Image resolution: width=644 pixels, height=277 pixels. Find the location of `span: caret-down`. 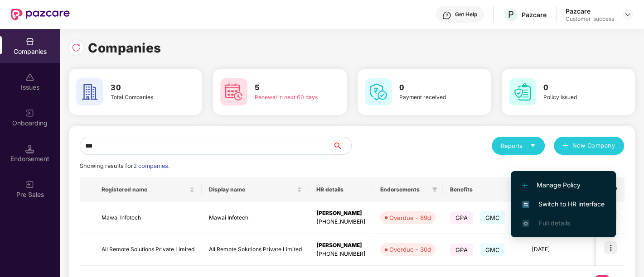

span: caret-down is located at coordinates (533, 145).